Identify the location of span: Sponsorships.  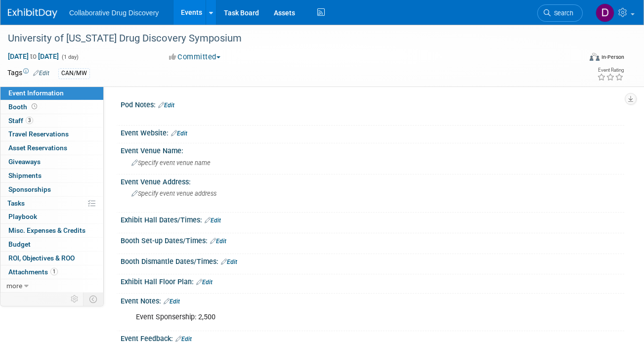
(30, 189).